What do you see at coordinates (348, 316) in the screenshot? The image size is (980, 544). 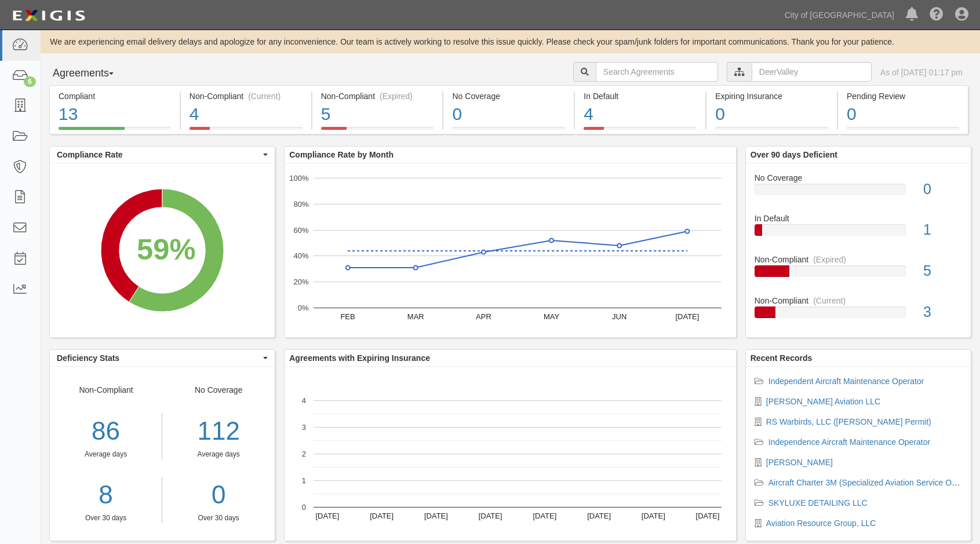 I see `text: FEB` at bounding box center [348, 316].